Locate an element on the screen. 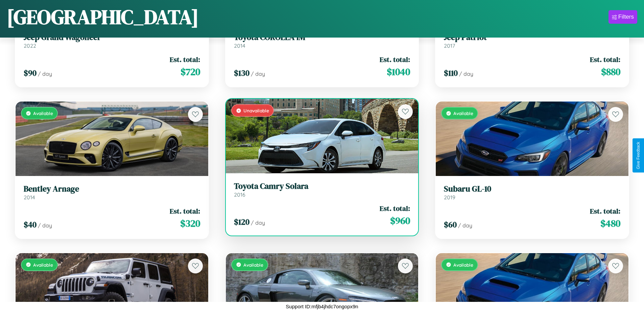 Image resolution: width=644 pixels, height=311 pixels. span: $ 880 is located at coordinates (611, 72).